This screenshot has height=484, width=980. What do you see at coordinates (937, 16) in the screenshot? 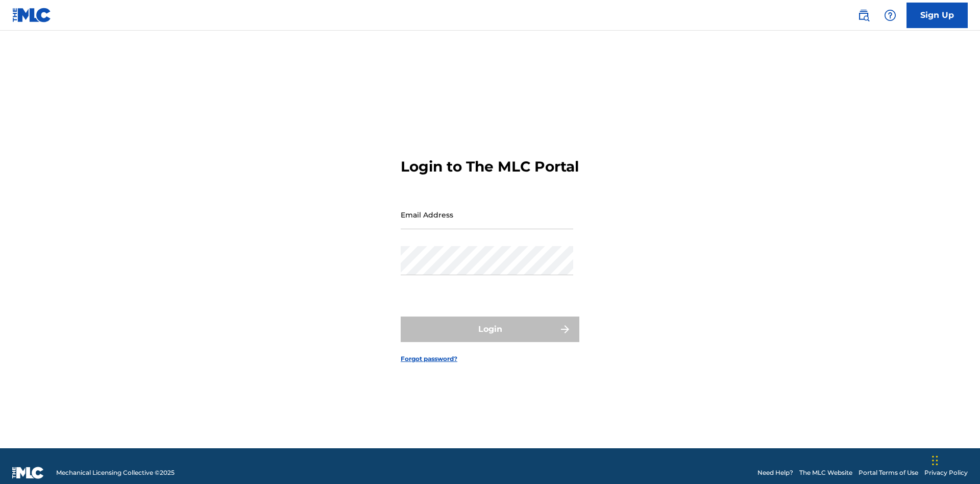
I see `a: Sign Up` at bounding box center [937, 16].